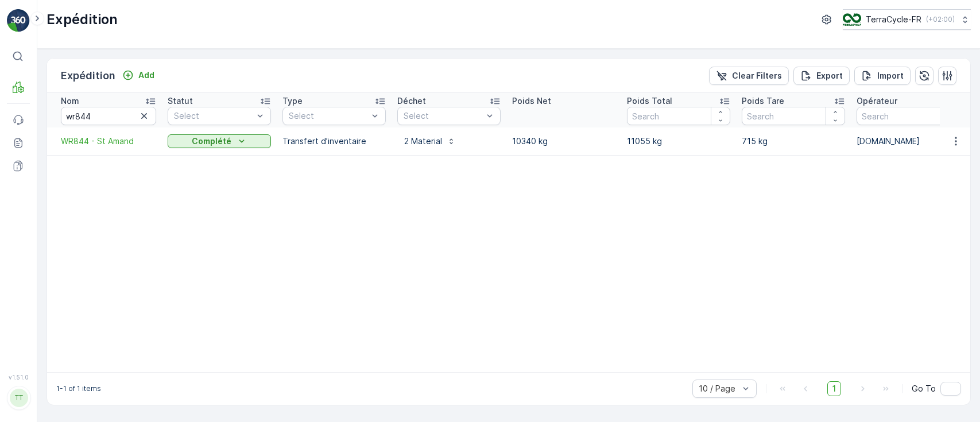 The width and height of the screenshot is (980, 422). What do you see at coordinates (19, 21) in the screenshot?
I see `img: logo` at bounding box center [19, 21].